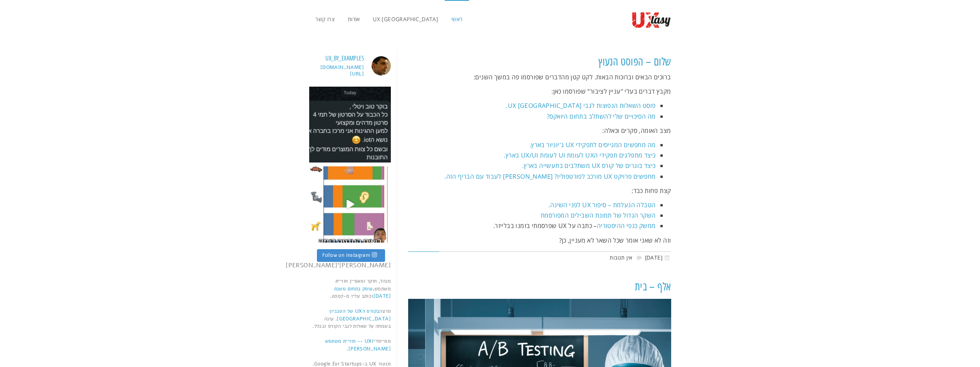 This screenshot has width=980, height=367. Describe the element at coordinates (635, 62) in the screenshot. I see `a: שלום – הפוסט הנעוץ` at that location.